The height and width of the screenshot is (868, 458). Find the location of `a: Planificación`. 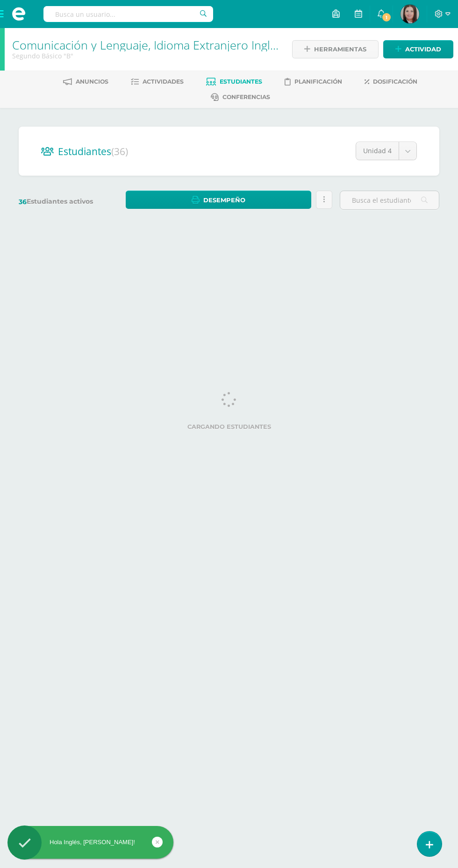

a: Planificación is located at coordinates (313, 82).